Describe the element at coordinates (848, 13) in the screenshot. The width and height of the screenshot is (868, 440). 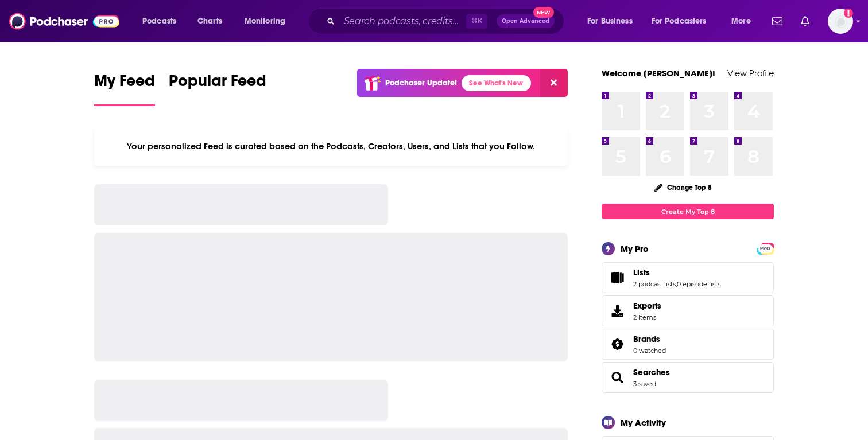
I see `svg: Add a profile image` at that location.